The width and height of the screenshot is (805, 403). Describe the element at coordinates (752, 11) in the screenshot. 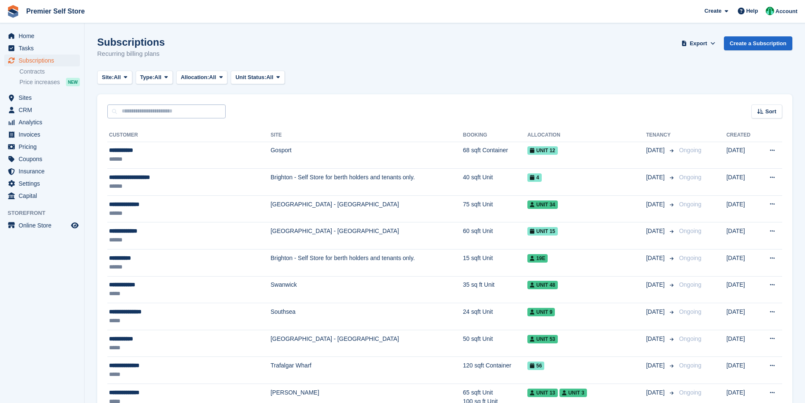

I see `span: Help` at that location.